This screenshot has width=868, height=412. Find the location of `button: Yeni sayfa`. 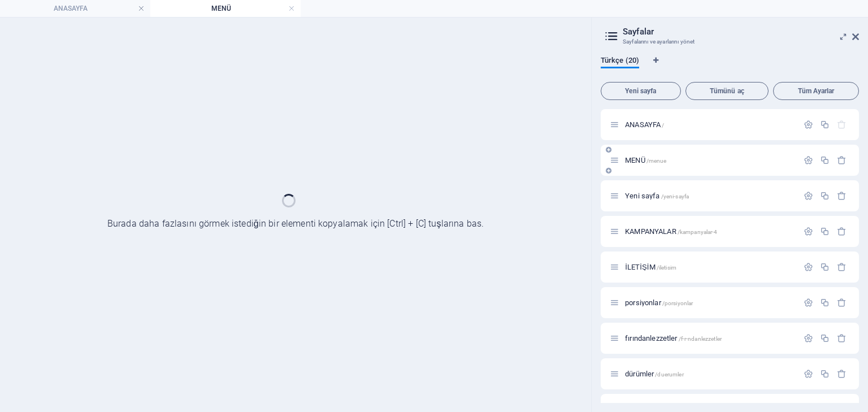

button: Yeni sayfa is located at coordinates (641, 91).